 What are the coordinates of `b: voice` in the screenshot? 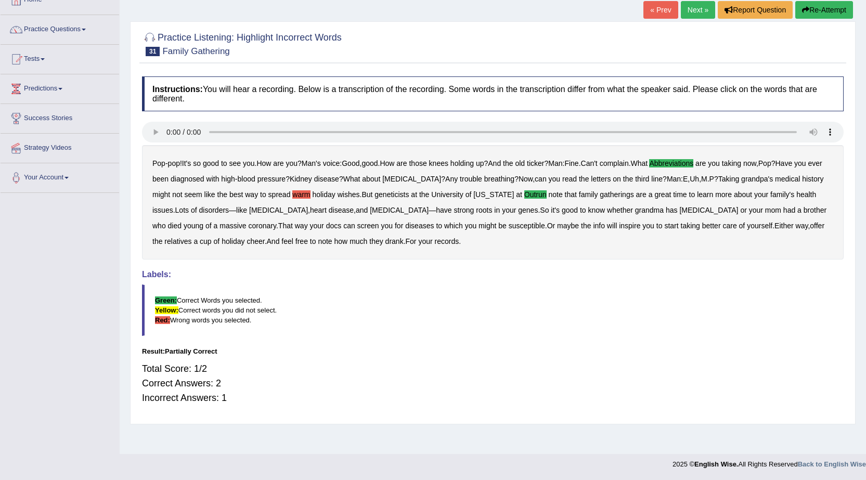 It's located at (331, 163).